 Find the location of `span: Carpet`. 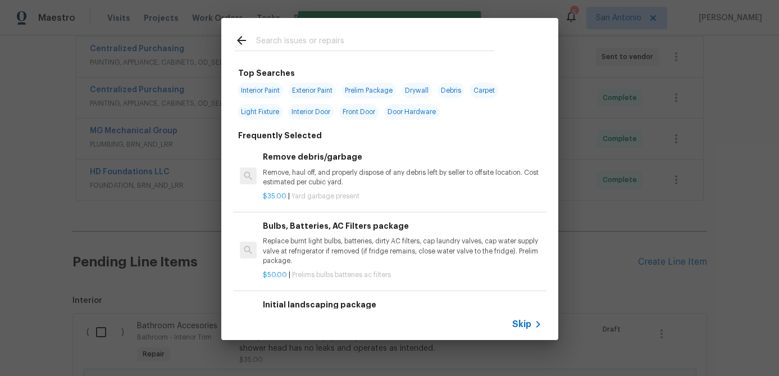

span: Carpet is located at coordinates (484, 90).